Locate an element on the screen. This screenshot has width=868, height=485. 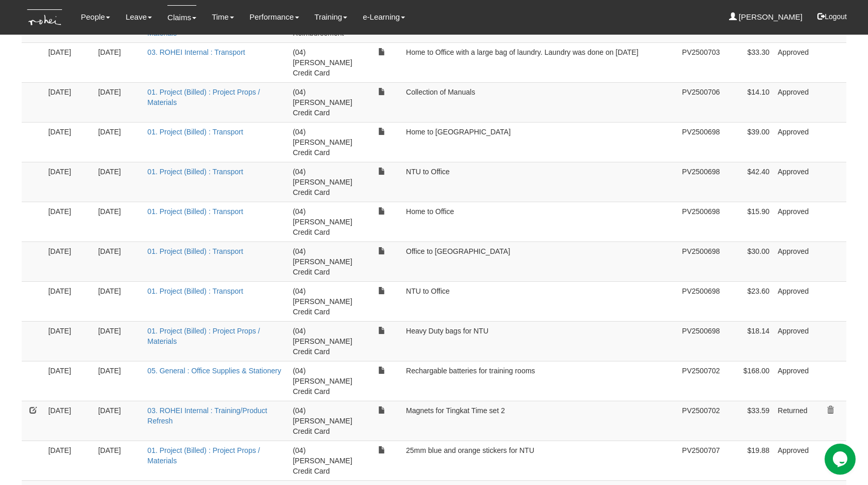
td: Home to Office is located at coordinates (540, 221).